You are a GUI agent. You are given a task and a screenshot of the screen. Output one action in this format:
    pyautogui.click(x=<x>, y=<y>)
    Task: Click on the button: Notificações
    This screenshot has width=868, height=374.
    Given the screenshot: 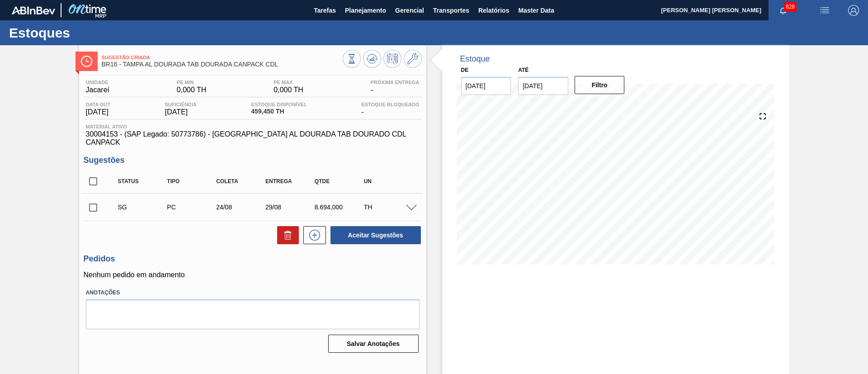 What is the action you would take?
    pyautogui.click(x=783, y=11)
    